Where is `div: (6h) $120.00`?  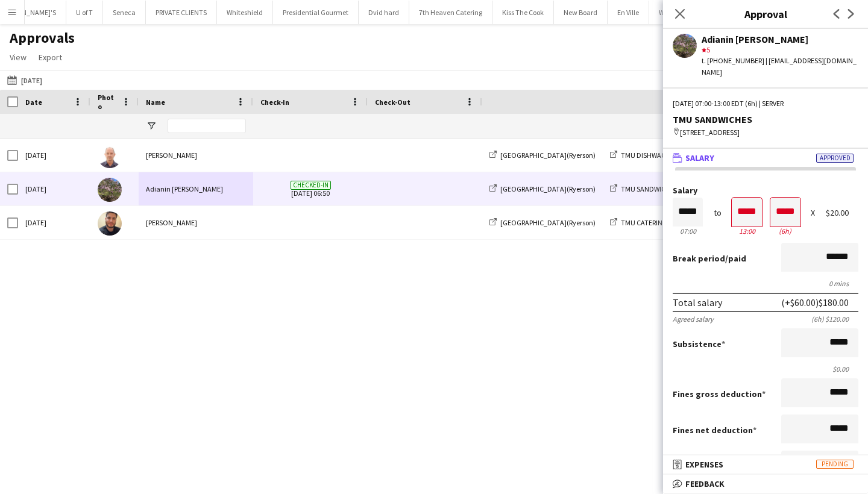
div: (6h) $120.00 is located at coordinates (835, 319).